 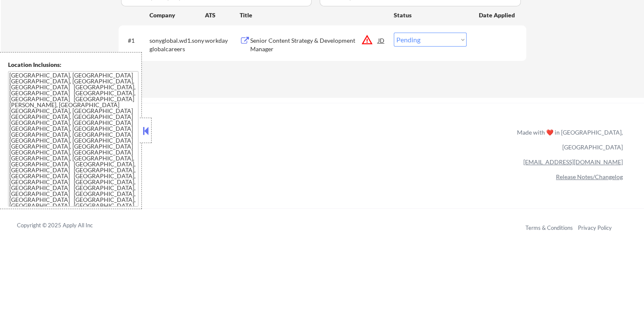 What do you see at coordinates (135, 40) in the screenshot?
I see `div: #1` at bounding box center [135, 40].